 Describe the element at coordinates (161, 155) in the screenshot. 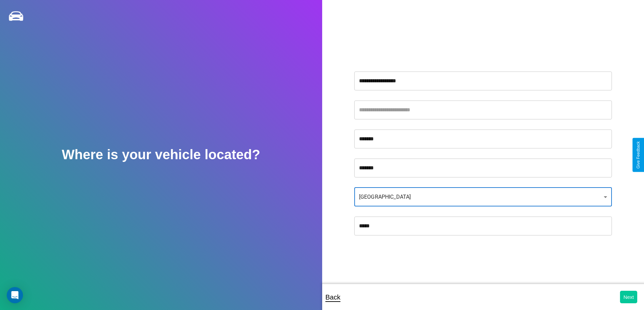

I see `h2: Where is your vehicle located?` at that location.